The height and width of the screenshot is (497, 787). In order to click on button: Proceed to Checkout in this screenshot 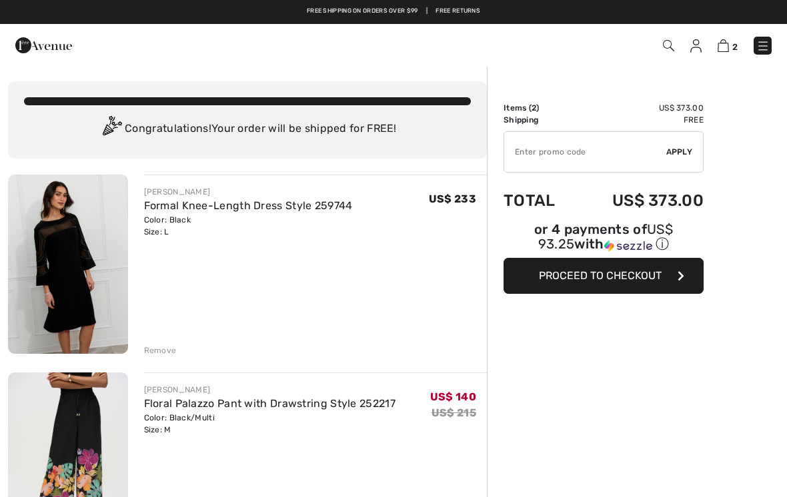, I will do `click(603, 276)`.